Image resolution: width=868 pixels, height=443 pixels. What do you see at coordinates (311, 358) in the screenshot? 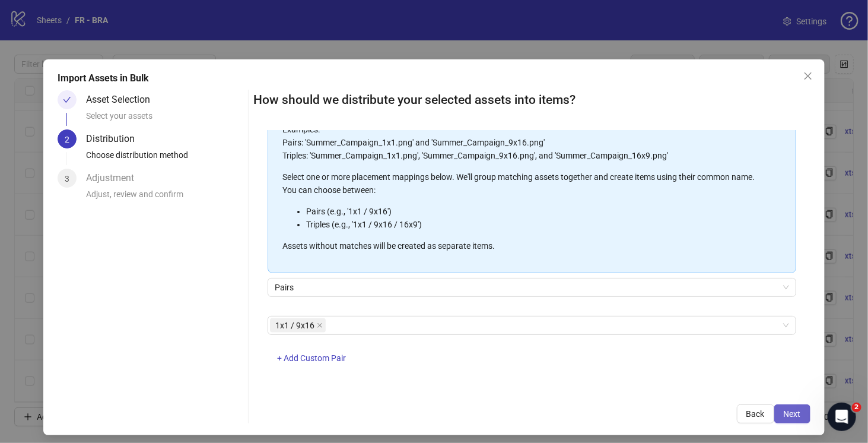
I see `button: + Add Custom Pair` at bounding box center [311, 358].